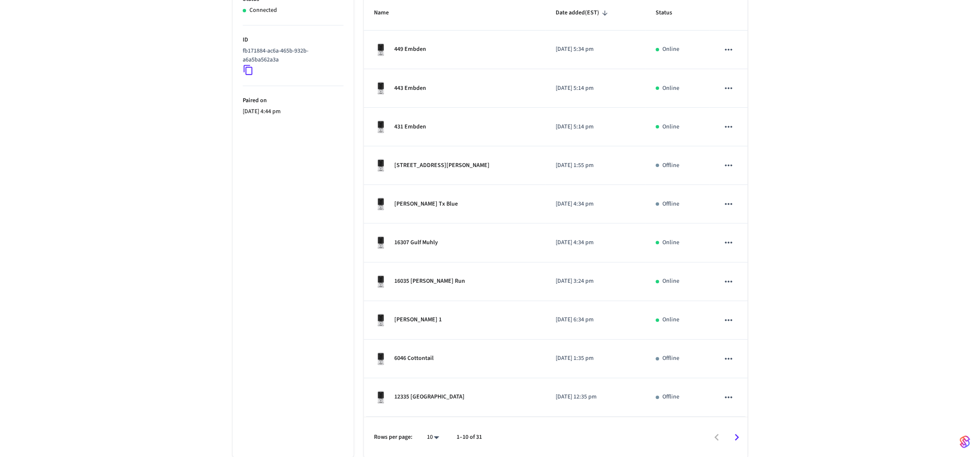 This screenshot has height=457, width=980. Describe the element at coordinates (414, 358) in the screenshot. I see `p: 6046 Cottontail` at that location.